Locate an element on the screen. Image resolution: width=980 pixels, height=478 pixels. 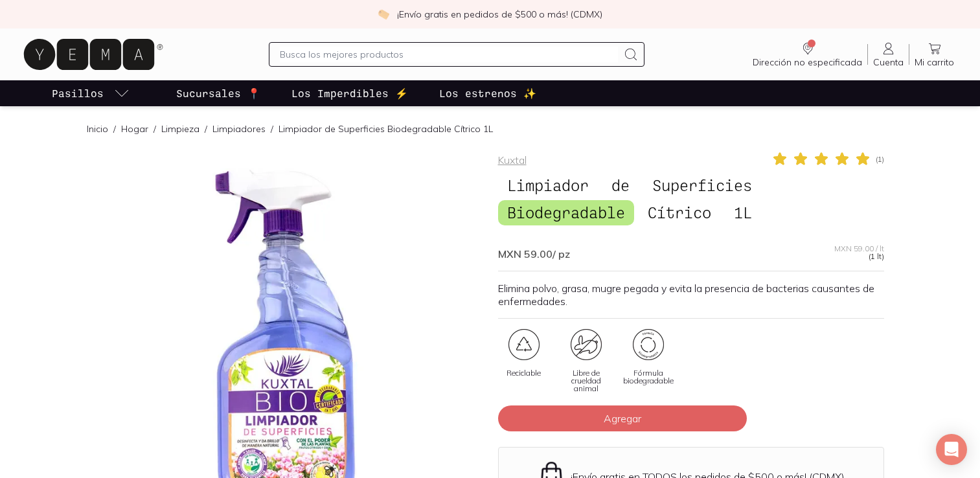
span: Libre de crueldad animal is located at coordinates (587, 381).